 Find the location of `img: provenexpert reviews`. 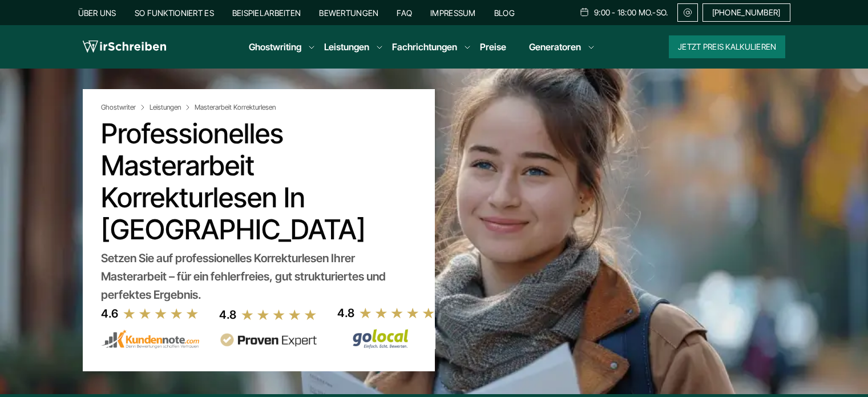

img: provenexpert reviews is located at coordinates (269, 340).